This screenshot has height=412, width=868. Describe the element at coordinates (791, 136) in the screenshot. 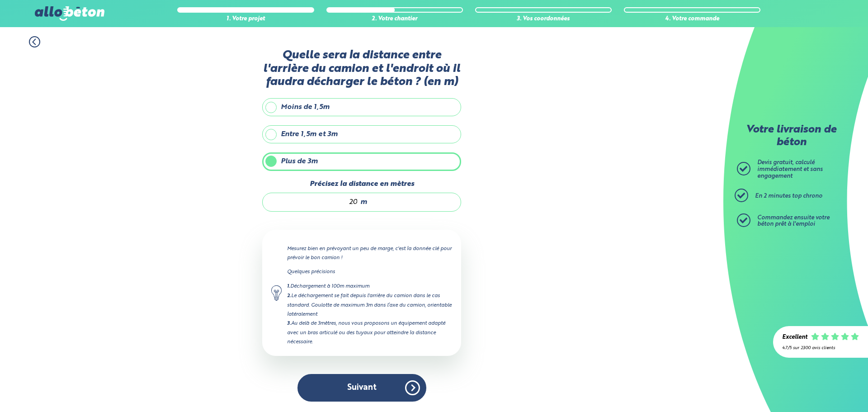

I see `p: Votre livraison de béton` at that location.